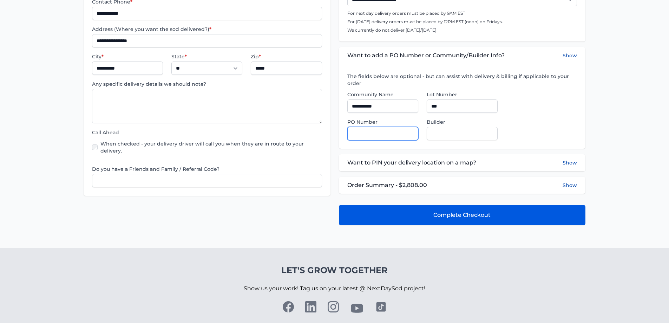  What do you see at coordinates (462, 215) in the screenshot?
I see `span: Complete Checkout` at bounding box center [462, 215].